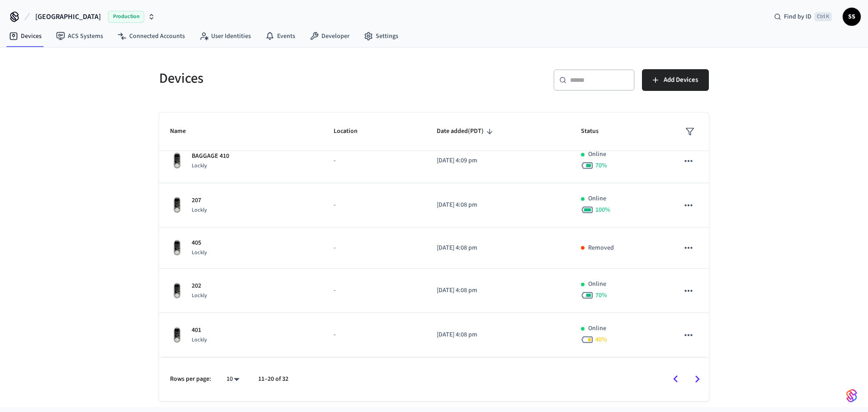  Describe the element at coordinates (601, 248) in the screenshot. I see `p: Removed` at that location.